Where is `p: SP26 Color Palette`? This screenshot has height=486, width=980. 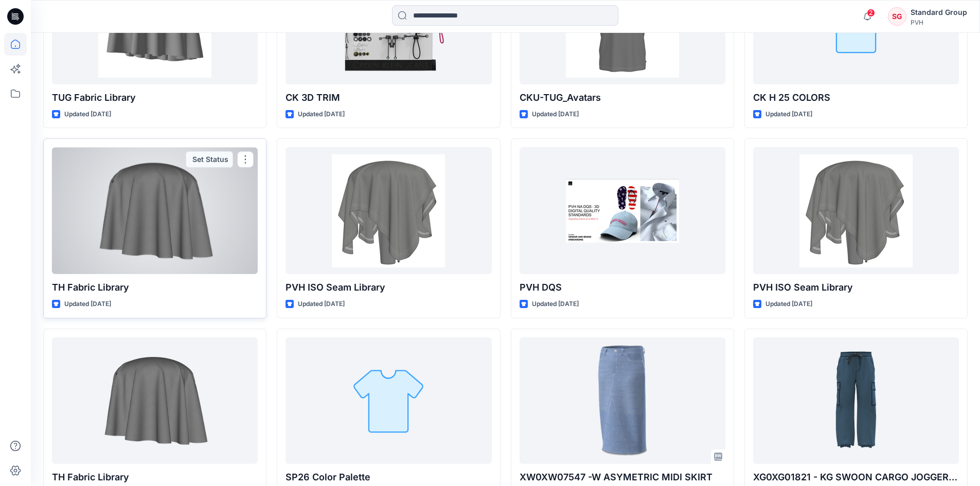 p: SP26 Color Palette is located at coordinates (388, 477).